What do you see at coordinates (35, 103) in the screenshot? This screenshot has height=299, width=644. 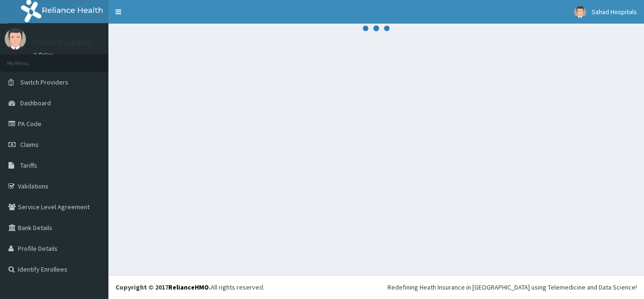 I see `span: Dashboard` at bounding box center [35, 103].